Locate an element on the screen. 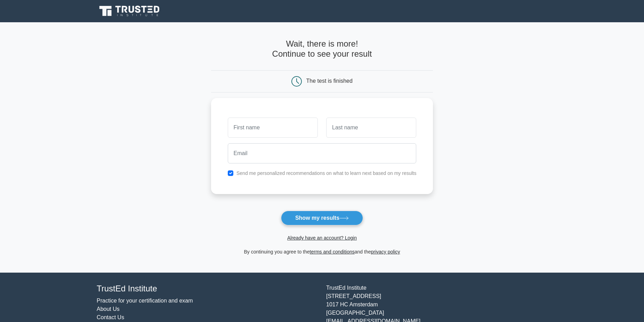 Image resolution: width=644 pixels, height=322 pixels. a: Contact Us is located at coordinates (110, 317).